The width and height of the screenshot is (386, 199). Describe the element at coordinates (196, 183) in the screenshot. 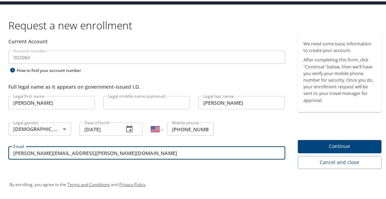

I see `div: By enrolling, you agree to the and .` at that location.